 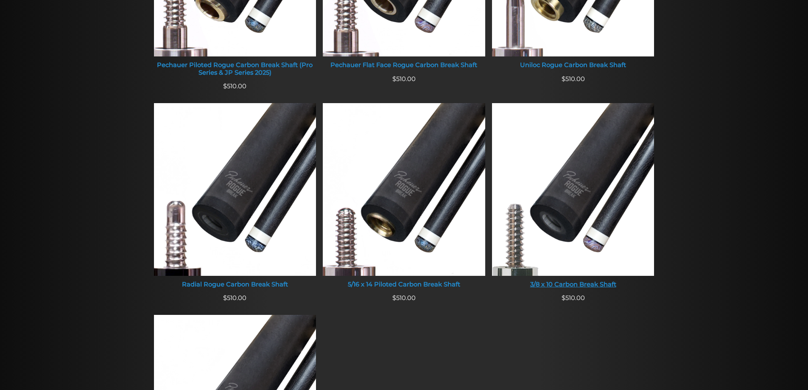 I want to click on a: 5/16 x 14 Piloted Carbon Break Shaft 5/16 x 14 Piloted Carbon Break Shaft, so click(x=404, y=198).